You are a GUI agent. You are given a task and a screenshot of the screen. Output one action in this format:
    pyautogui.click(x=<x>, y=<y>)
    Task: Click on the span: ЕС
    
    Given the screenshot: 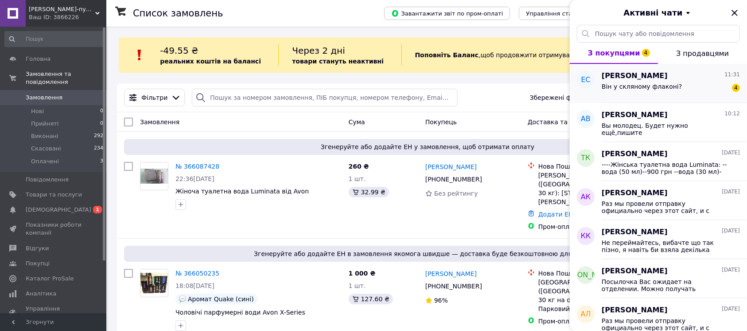 What is the action you would take?
    pyautogui.click(x=585, y=80)
    